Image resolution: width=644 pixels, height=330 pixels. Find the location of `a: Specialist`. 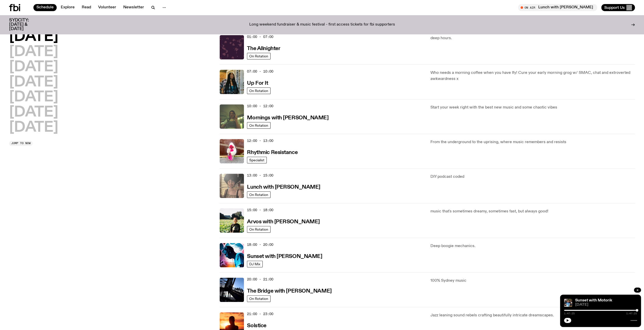

a: Specialist is located at coordinates (257, 160).